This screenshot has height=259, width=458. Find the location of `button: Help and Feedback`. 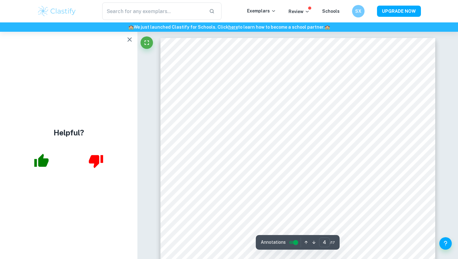

button: Help and Feedback is located at coordinates (446, 244).